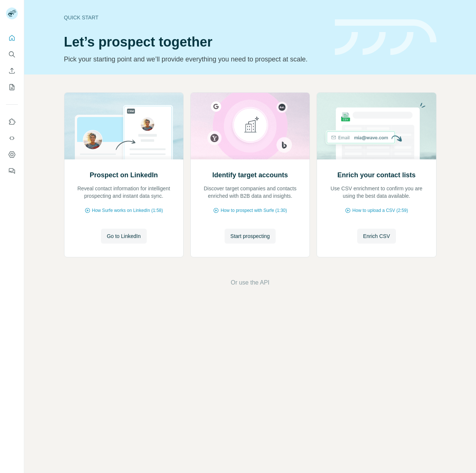 Image resolution: width=476 pixels, height=473 pixels. Describe the element at coordinates (195, 18) in the screenshot. I see `div: Quick start` at that location.